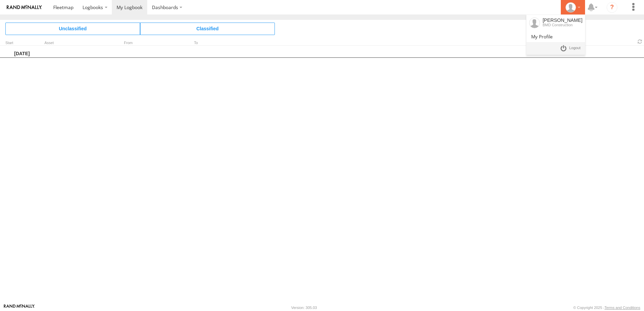 Image resolution: width=644 pixels, height=311 pixels. Describe the element at coordinates (148, 43) in the screenshot. I see `div: From` at that location.